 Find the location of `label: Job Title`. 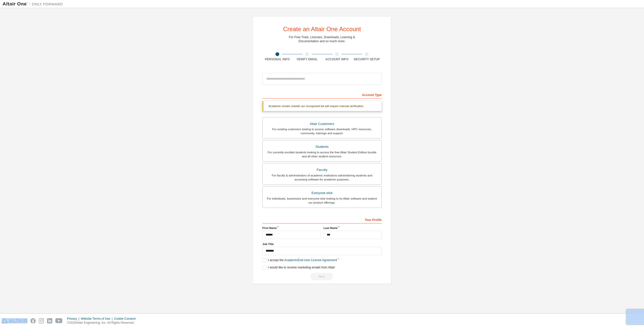

label: Job Title is located at coordinates (322, 244).